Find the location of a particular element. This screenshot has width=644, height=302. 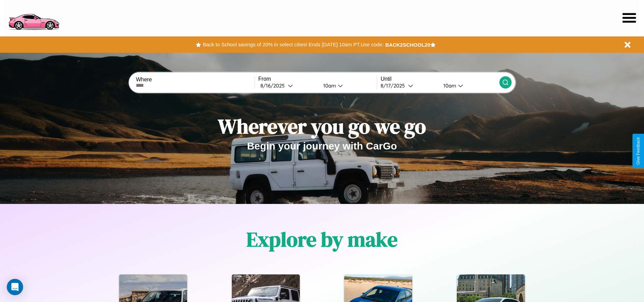

b: BACK2SCHOOL20 is located at coordinates (408, 45).